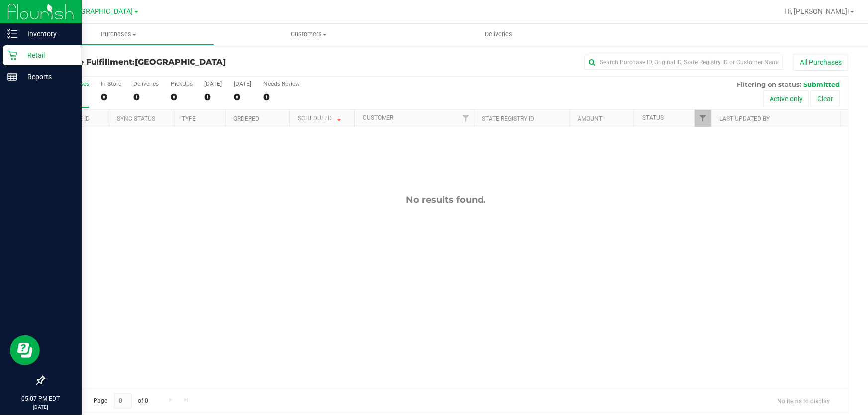  Describe the element at coordinates (41, 398) in the screenshot. I see `p: 05:07 PM EDT` at that location.